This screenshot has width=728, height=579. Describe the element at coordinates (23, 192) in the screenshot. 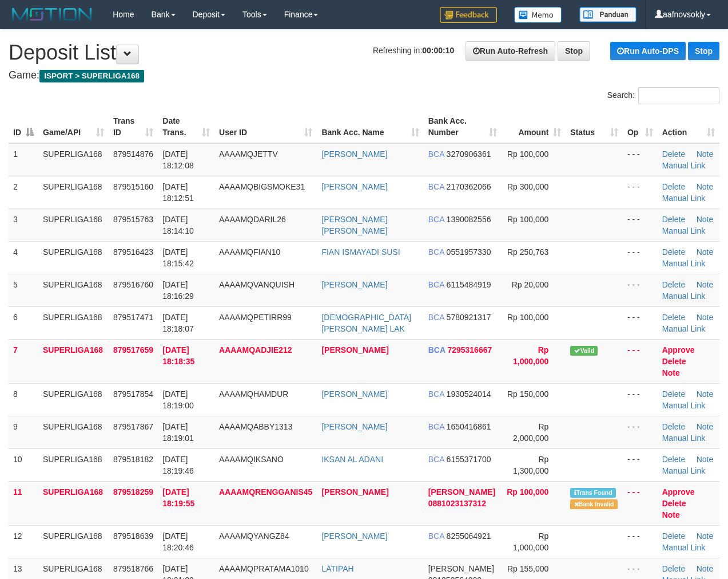

I see `td: 2` at that location.